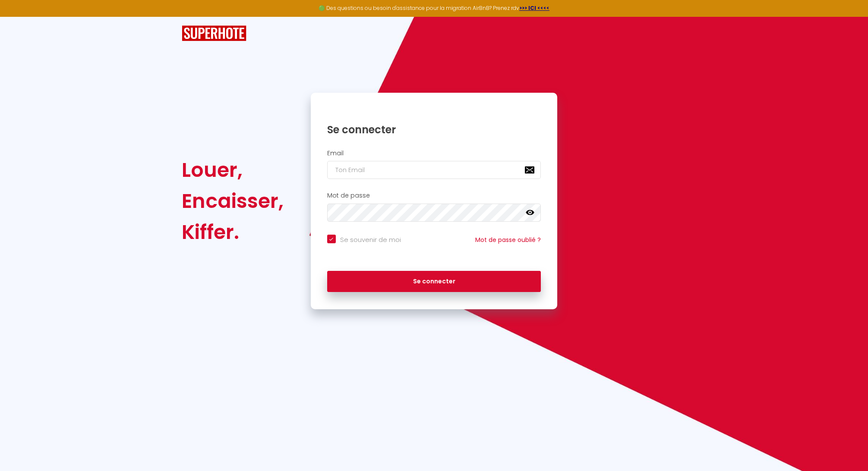 This screenshot has height=471, width=868. I want to click on div: Kiffer., so click(233, 233).